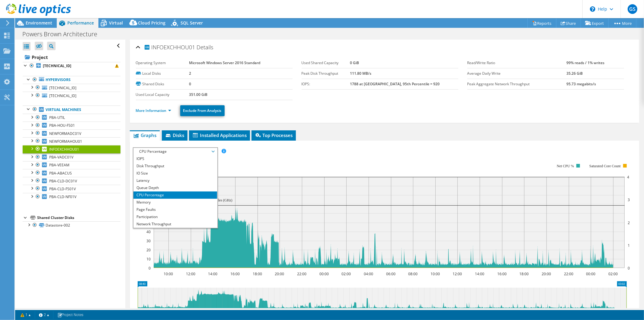 This screenshot has width=644, height=320. I want to click on span: NEWFORMAHOU01, so click(66, 141).